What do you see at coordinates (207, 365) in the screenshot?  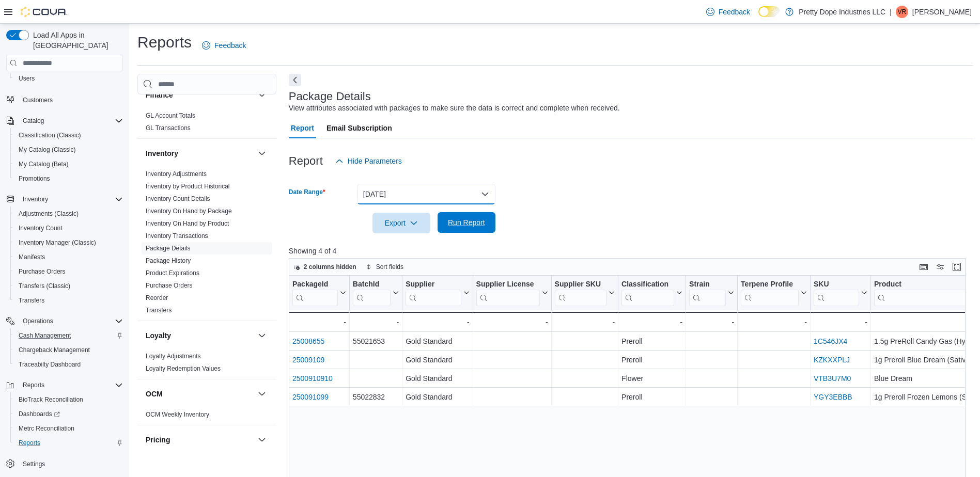 I see `div: Loyalty` at bounding box center [207, 365].